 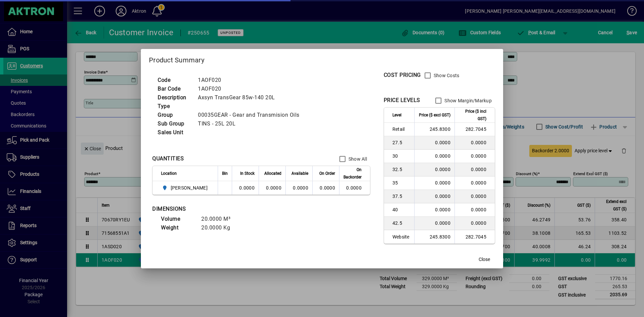 What do you see at coordinates (357, 159) in the screenshot?
I see `label: Show All` at bounding box center [357, 159].